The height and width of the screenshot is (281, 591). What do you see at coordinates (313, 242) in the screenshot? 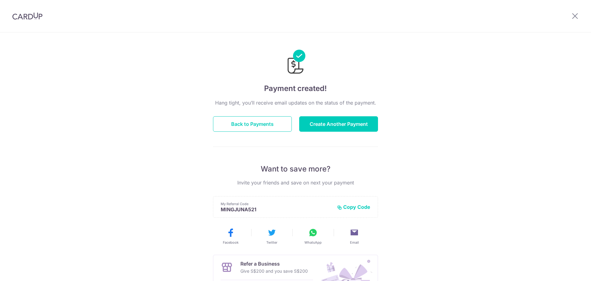
I see `span: WhatsApp` at bounding box center [313, 242].